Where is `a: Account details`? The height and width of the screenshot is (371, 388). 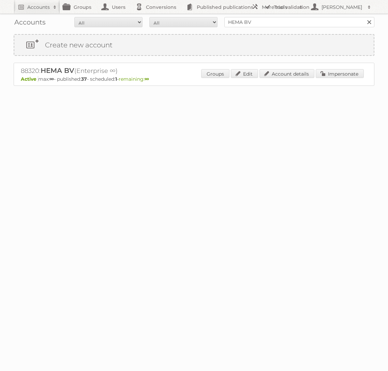
a: Account details is located at coordinates (287, 74).